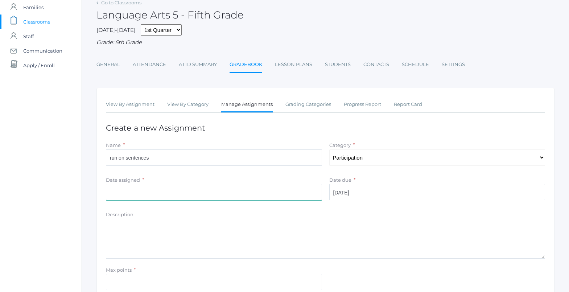  I want to click on span: Communication, so click(43, 51).